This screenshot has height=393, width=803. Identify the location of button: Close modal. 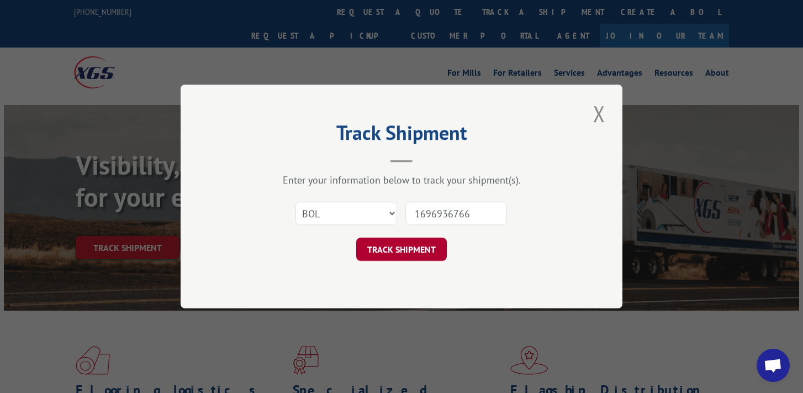
(600, 113).